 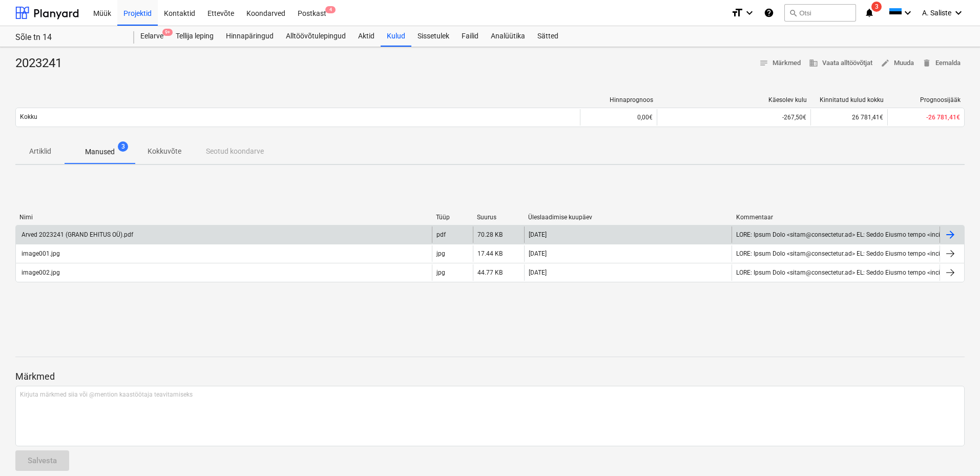 What do you see at coordinates (195, 36) in the screenshot?
I see `div: Tellija leping` at bounding box center [195, 36].